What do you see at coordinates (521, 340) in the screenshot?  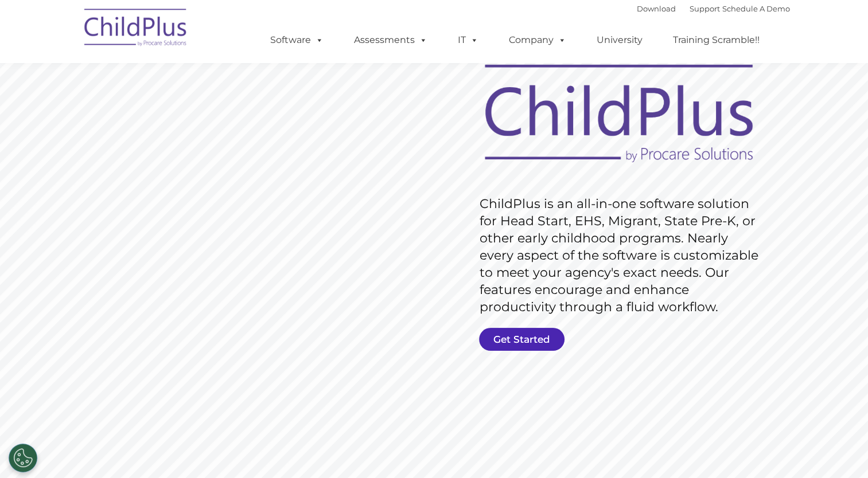 I see `a: Get Started` at bounding box center [521, 340].